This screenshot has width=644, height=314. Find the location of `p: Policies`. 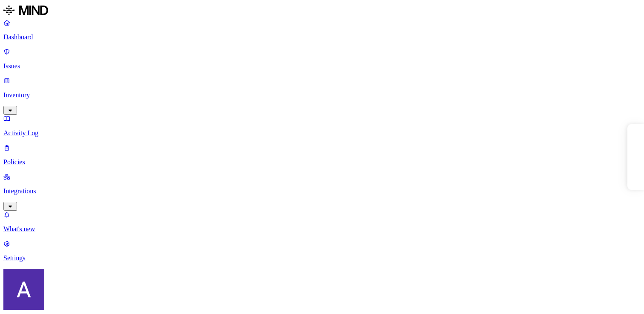

p: Policies is located at coordinates (322, 162).